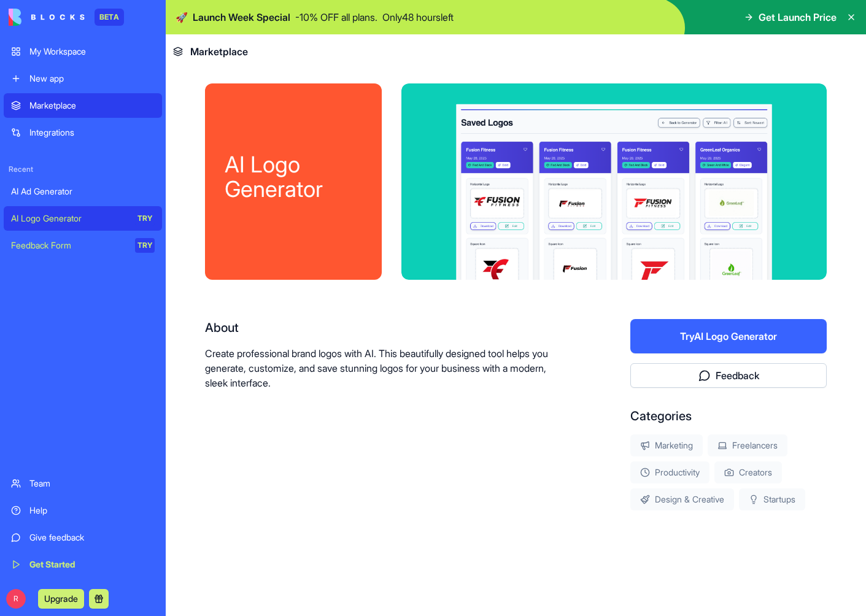  I want to click on div: New app, so click(92, 79).